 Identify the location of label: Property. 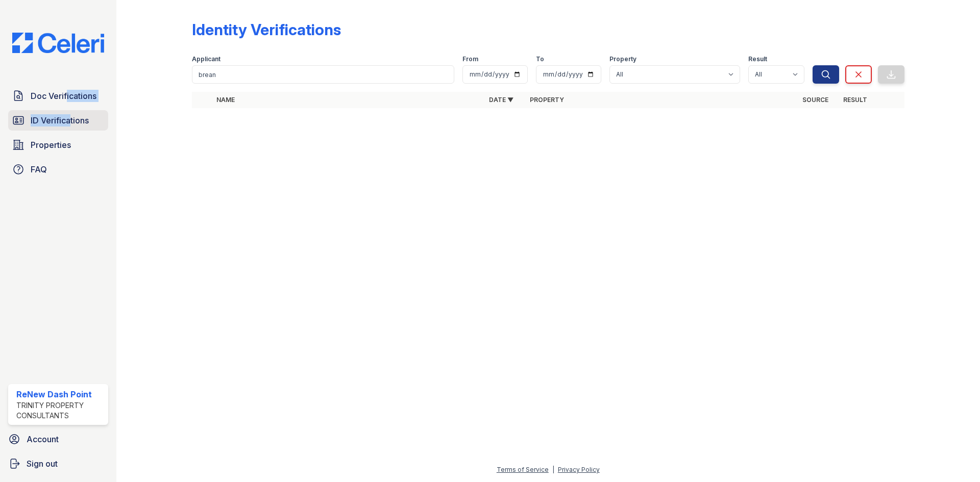
(623, 59).